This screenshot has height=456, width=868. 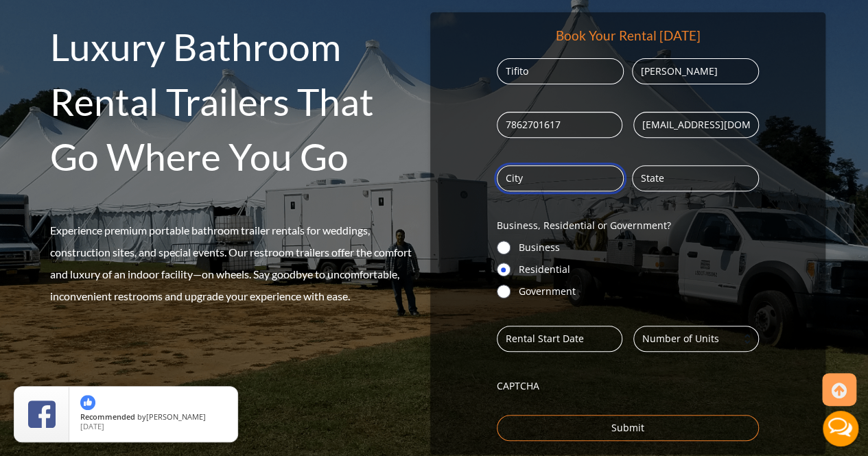 What do you see at coordinates (695, 339) in the screenshot?
I see `input: Number of Units` at bounding box center [695, 339].